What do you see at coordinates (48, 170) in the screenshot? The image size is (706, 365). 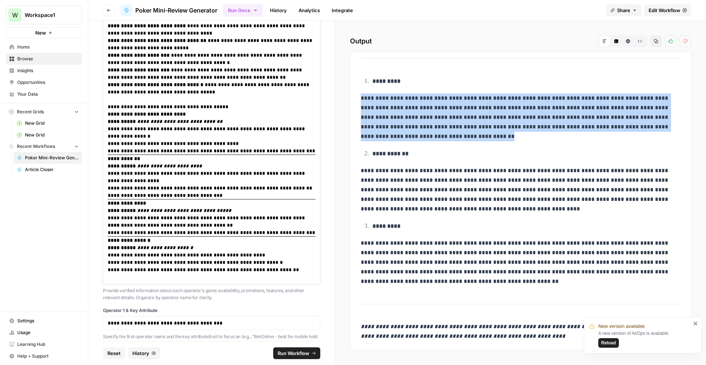 I see `a: Article Closer` at bounding box center [48, 170].